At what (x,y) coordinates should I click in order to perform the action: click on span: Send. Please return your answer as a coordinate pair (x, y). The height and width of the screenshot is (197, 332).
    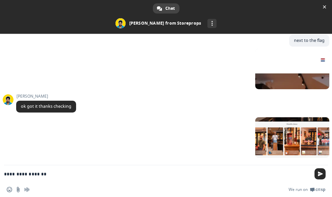
    Looking at the image, I should click on (320, 173).